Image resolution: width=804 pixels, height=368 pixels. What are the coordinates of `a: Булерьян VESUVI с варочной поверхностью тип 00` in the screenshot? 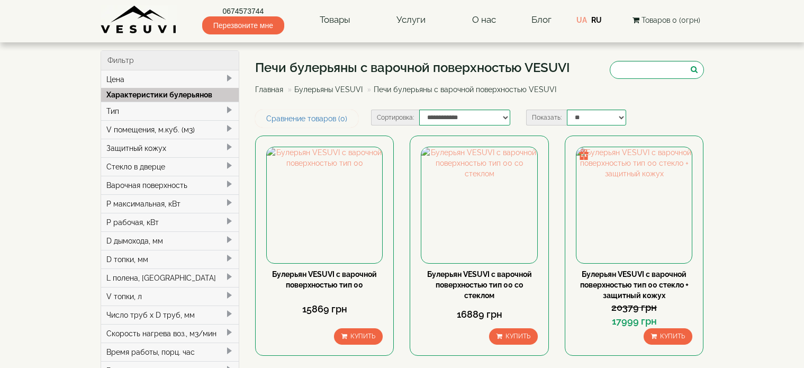 It's located at (325, 280).